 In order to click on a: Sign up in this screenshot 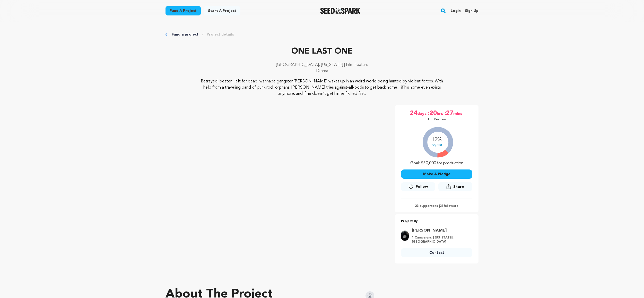, I will do `click(471, 11)`.